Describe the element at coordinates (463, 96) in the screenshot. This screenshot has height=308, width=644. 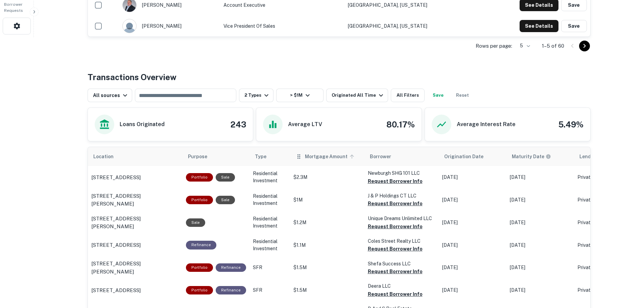
I see `button: Reset` at that location.